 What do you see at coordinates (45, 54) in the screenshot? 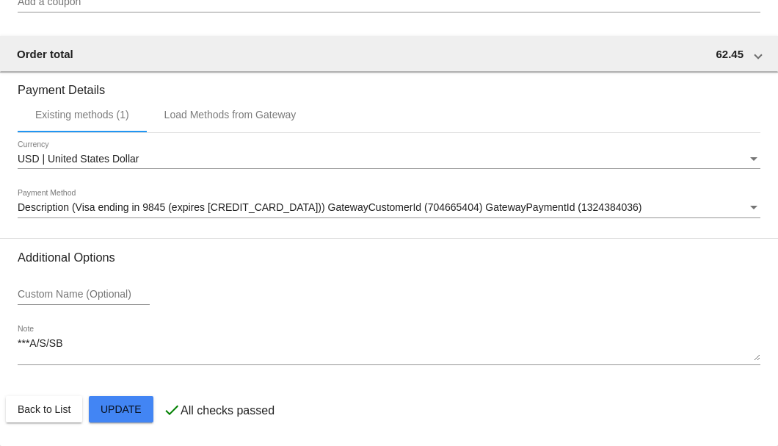
I see `span: Order total` at bounding box center [45, 54].